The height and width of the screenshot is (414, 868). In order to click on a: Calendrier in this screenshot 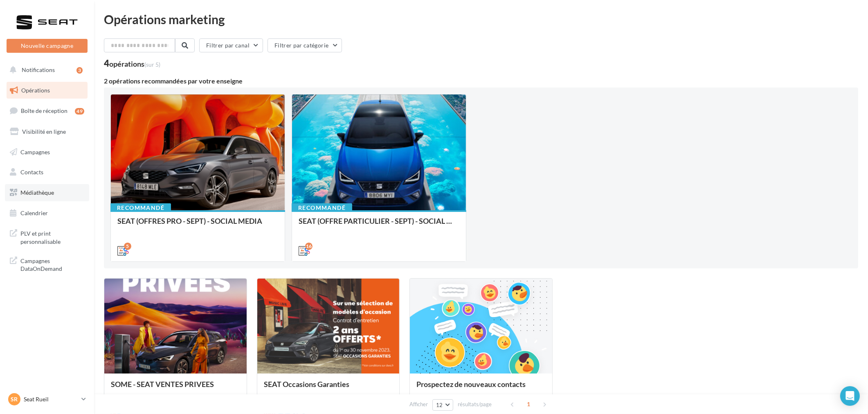, I will do `click(47, 213)`.